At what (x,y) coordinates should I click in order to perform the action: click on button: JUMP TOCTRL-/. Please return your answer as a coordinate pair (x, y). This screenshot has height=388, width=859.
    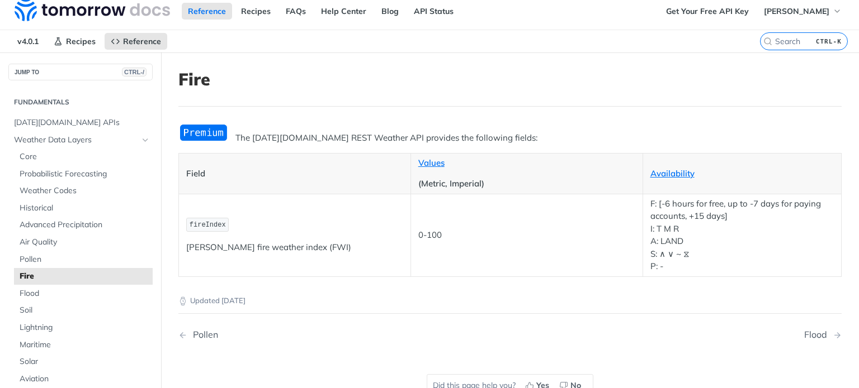
    Looking at the image, I should click on (80, 72).